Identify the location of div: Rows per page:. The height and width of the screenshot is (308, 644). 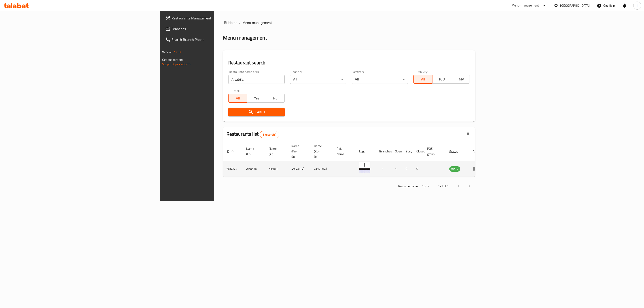
(425, 187).